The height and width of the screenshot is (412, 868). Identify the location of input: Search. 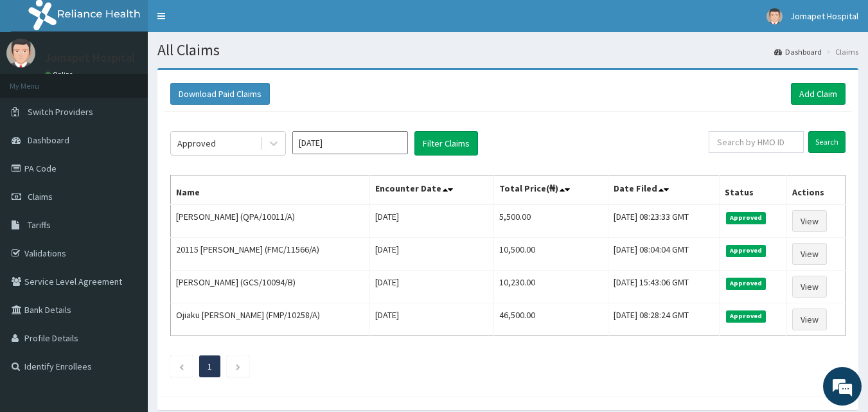
(827, 142).